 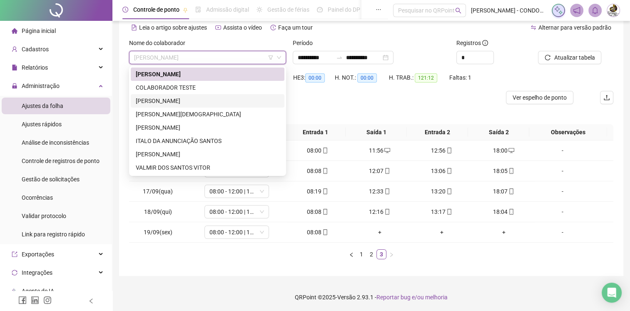 I want to click on div: 13:06, so click(x=441, y=171).